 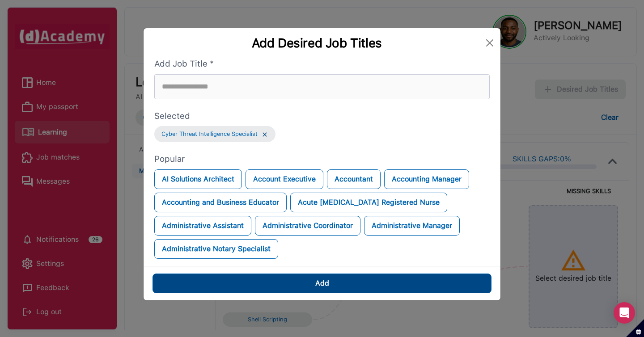 I want to click on button: Administrative Manager, so click(x=411, y=225).